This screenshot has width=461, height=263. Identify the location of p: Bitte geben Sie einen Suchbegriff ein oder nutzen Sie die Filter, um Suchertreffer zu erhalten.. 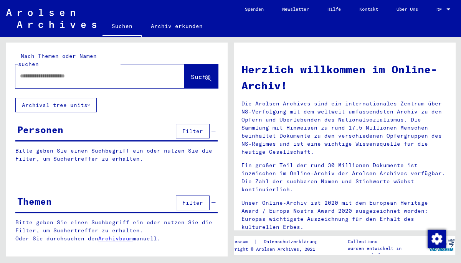
(116, 155).